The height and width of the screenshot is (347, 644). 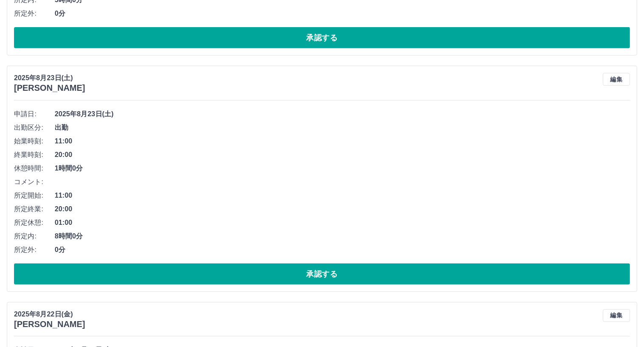 What do you see at coordinates (34, 127) in the screenshot?
I see `span: 出勤区分:` at bounding box center [34, 127].